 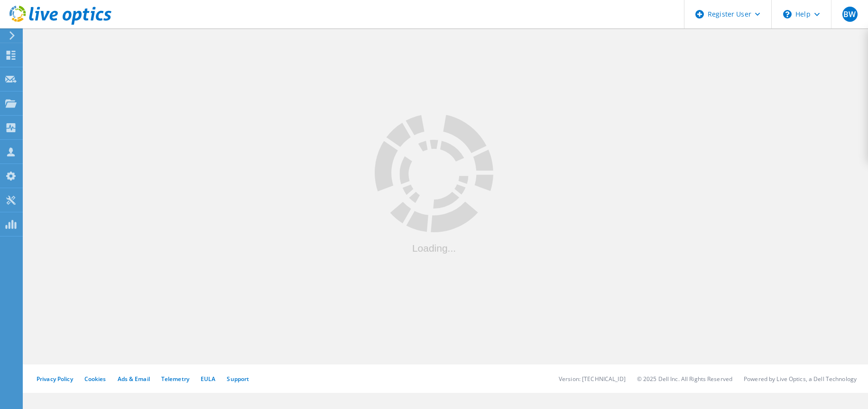 What do you see at coordinates (787, 14) in the screenshot?
I see `svg: \n` at bounding box center [787, 14].